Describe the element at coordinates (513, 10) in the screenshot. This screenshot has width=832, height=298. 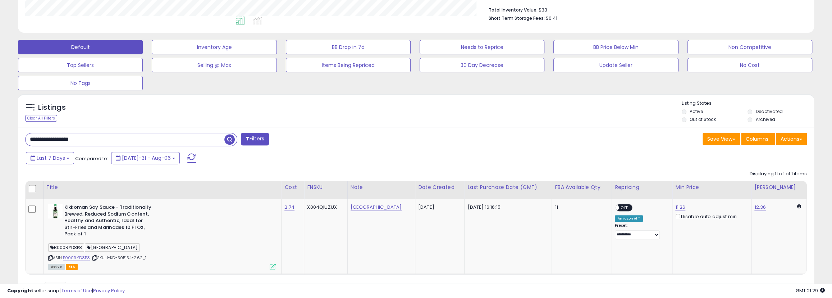
I see `b: Total Inventory Value:` at that location.